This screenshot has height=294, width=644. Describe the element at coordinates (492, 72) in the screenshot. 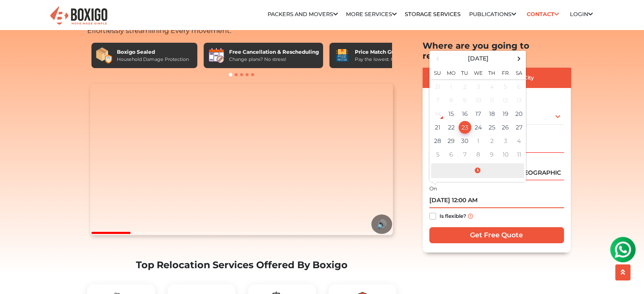

I see `th: Th` at that location.